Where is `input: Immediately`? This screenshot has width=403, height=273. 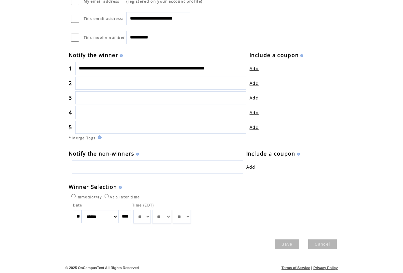
input: Immediately is located at coordinates (73, 196).